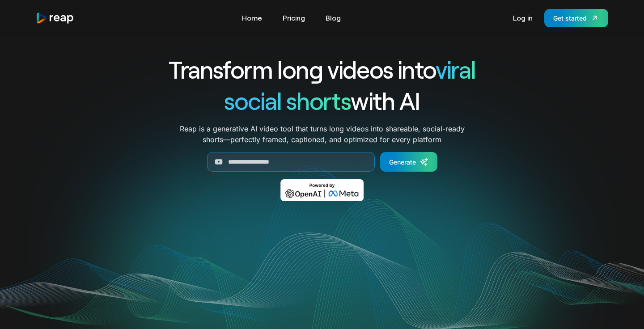  Describe the element at coordinates (55, 18) in the screenshot. I see `a: home` at that location.